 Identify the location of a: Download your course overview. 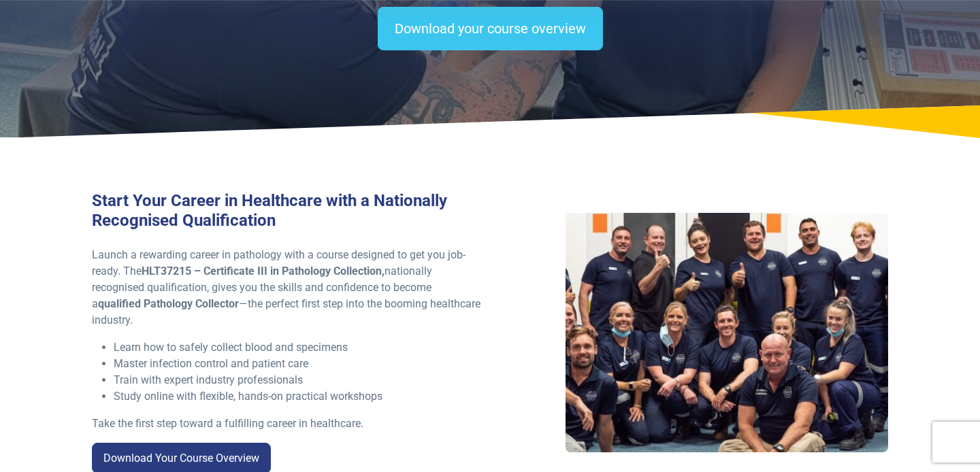
(490, 29).